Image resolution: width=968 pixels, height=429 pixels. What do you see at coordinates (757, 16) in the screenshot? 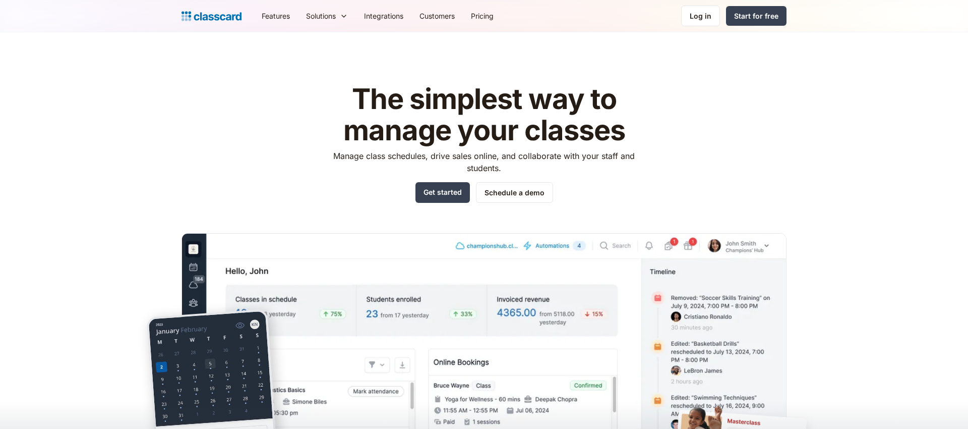
I see `div: Start for free` at bounding box center [757, 16].